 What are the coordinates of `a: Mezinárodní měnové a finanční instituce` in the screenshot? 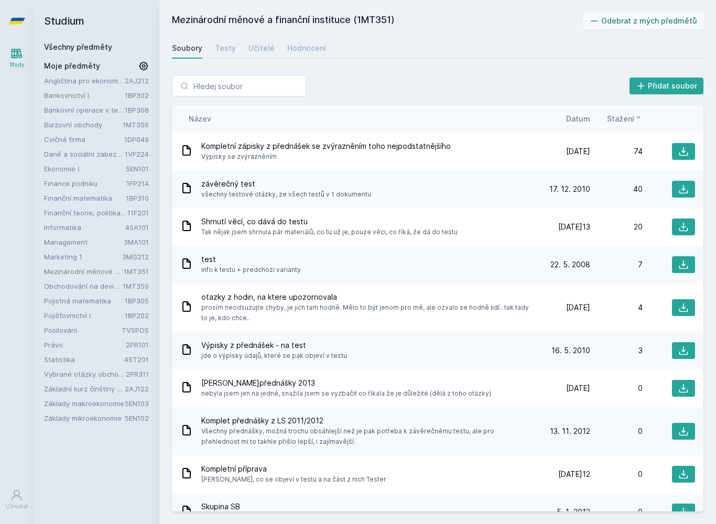 It's located at (84, 272).